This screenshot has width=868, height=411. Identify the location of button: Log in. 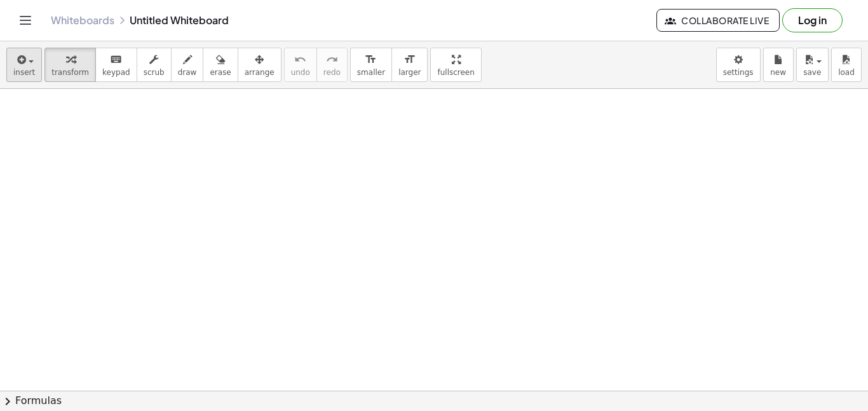
(812, 20).